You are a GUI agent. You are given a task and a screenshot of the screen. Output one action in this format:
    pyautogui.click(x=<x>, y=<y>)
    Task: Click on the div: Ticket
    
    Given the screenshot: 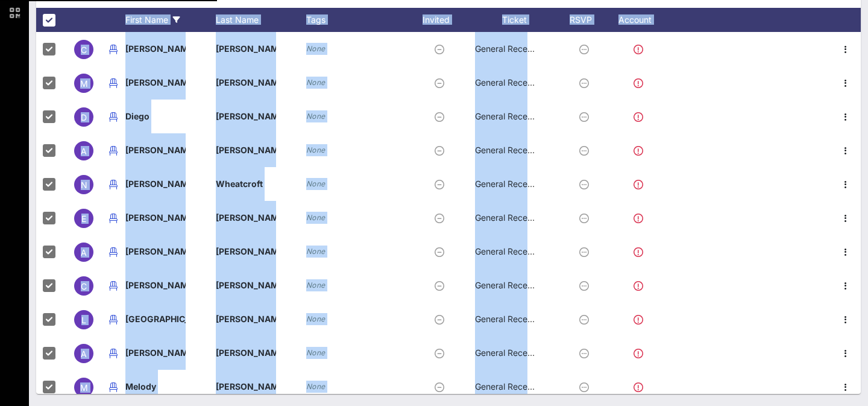 What is the action you would take?
    pyautogui.click(x=520, y=20)
    